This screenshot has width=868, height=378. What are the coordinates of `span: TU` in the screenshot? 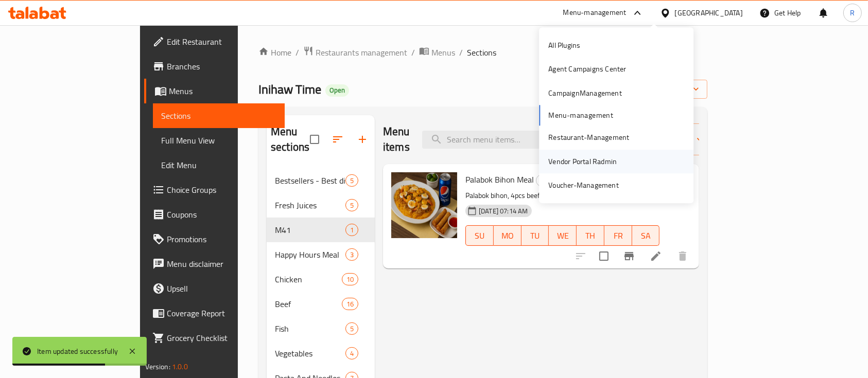 It's located at (535, 236).